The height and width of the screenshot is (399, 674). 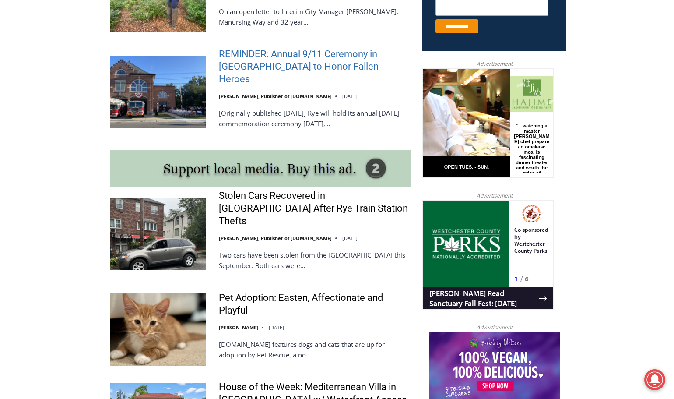 I want to click on div: 1, so click(x=94, y=78).